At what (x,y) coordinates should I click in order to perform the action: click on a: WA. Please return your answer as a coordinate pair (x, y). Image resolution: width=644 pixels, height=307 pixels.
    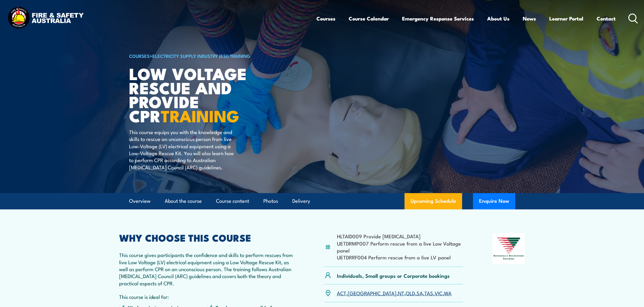
    Looking at the image, I should click on (448, 293).